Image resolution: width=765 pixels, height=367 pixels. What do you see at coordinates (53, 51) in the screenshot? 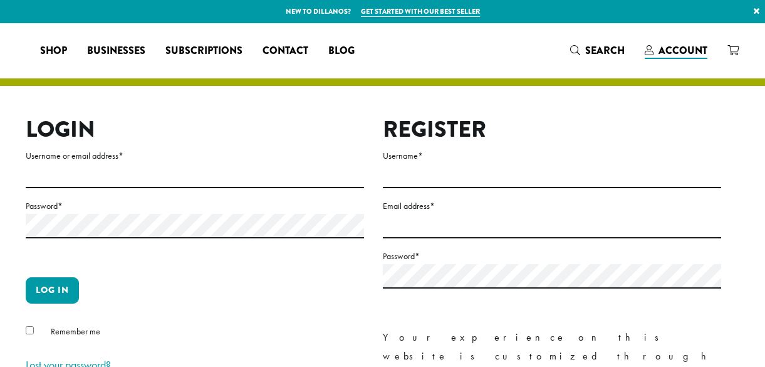
I see `a: Shop` at bounding box center [53, 51].